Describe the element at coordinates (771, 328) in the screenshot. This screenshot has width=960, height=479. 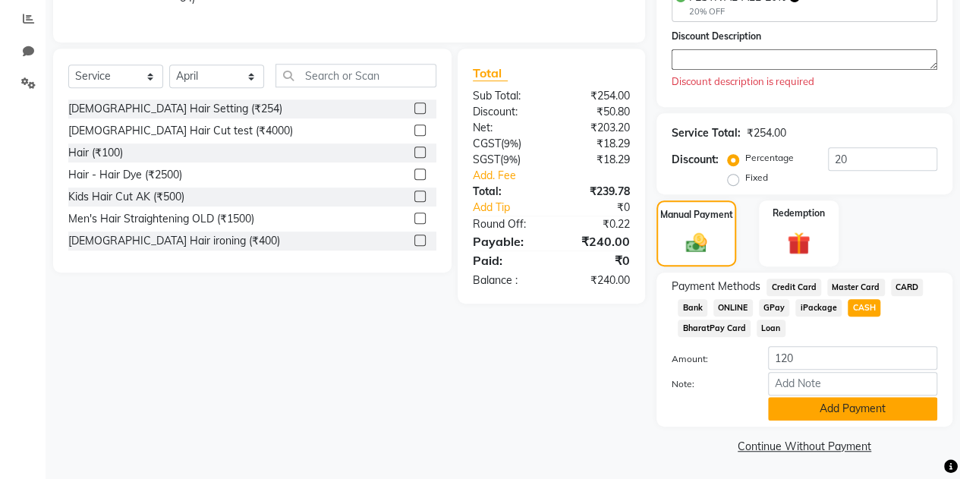
I see `span: Loan` at that location.